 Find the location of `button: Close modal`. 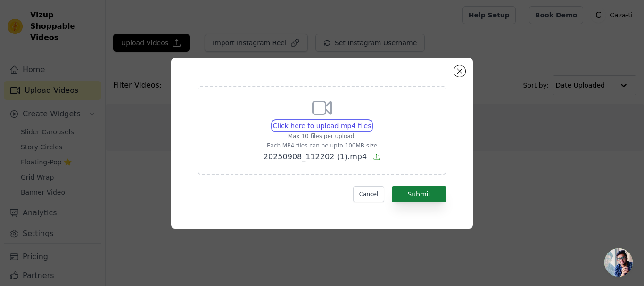

button: Close modal is located at coordinates (460, 71).